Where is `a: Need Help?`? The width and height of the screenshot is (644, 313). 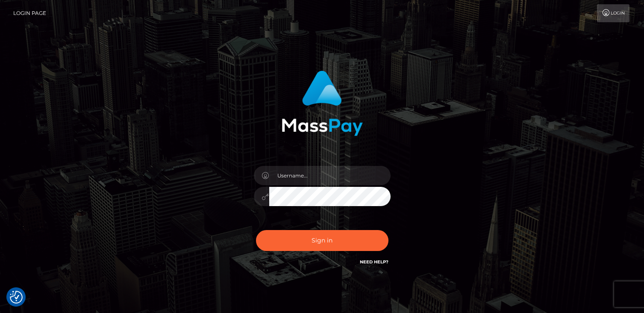
a: Need Help? is located at coordinates (374, 261).